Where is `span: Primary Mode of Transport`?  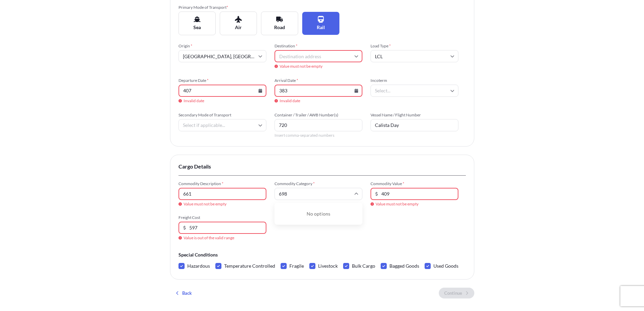
span: Primary Mode of Transport is located at coordinates (223, 7).